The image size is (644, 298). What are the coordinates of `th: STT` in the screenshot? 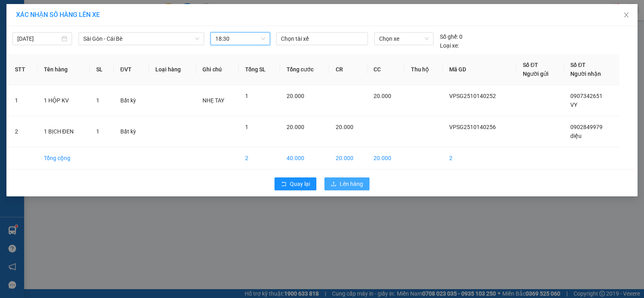 It's located at (23, 69).